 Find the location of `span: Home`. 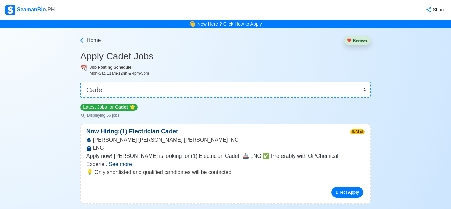

span: Home is located at coordinates (94, 40).